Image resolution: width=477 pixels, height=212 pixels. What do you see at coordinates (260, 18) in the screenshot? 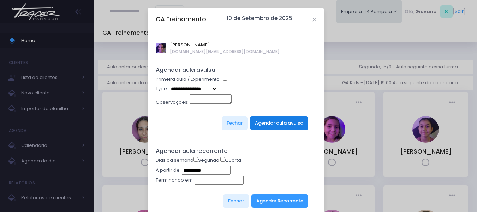
I see `h6: 10 de Setembro de 2025` at bounding box center [260, 18].